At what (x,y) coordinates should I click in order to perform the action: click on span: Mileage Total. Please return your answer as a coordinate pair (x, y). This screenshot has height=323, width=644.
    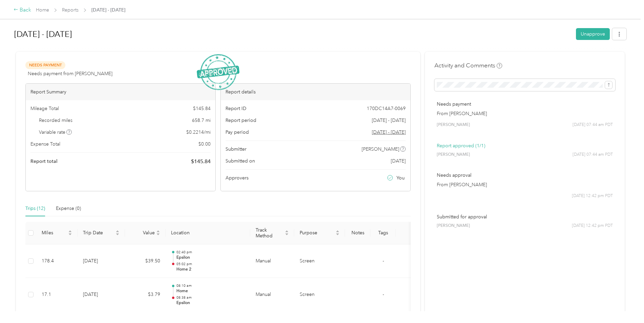
    Looking at the image, I should click on (45, 108).